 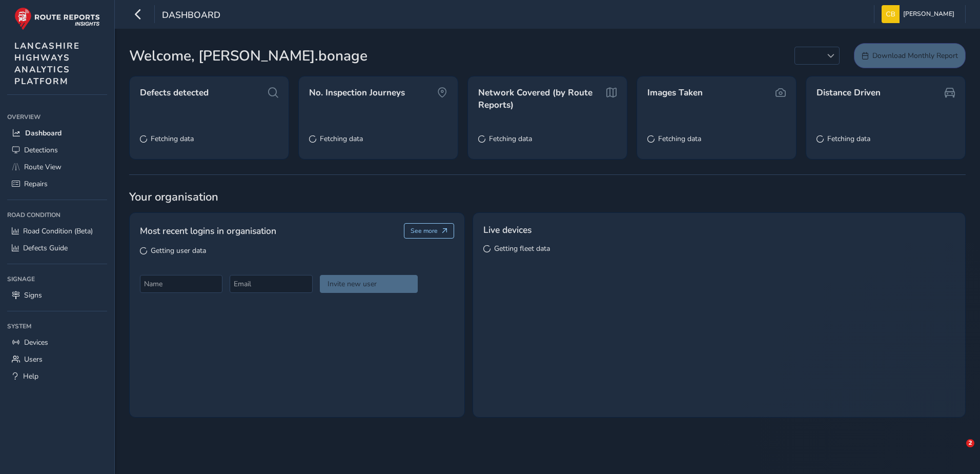 I want to click on span: Devices, so click(x=36, y=342).